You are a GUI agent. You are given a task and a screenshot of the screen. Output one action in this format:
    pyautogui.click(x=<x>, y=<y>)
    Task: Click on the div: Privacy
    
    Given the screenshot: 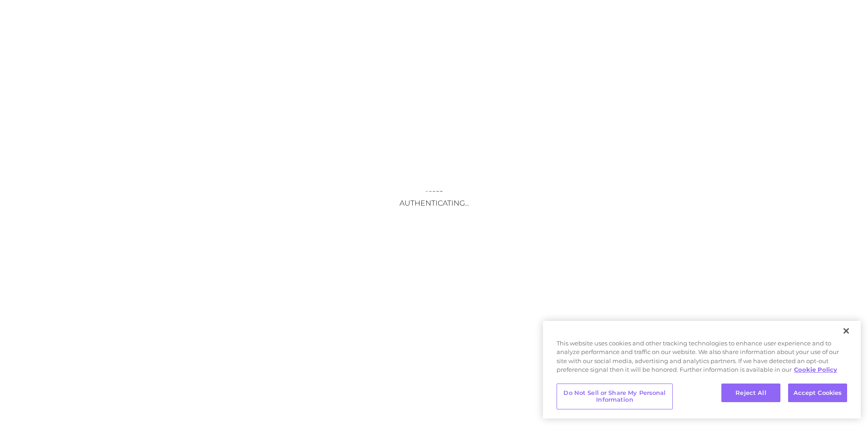 What is the action you would take?
    pyautogui.click(x=702, y=370)
    